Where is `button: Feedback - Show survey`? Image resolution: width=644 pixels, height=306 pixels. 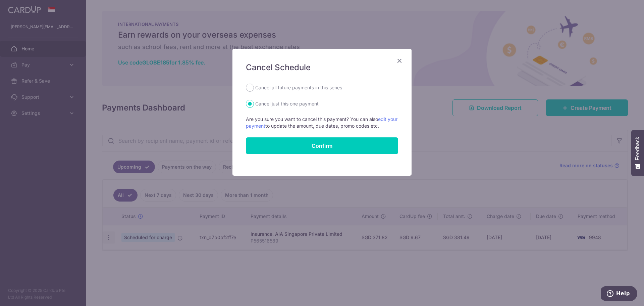
button: Feedback - Show survey is located at coordinates (638, 153).